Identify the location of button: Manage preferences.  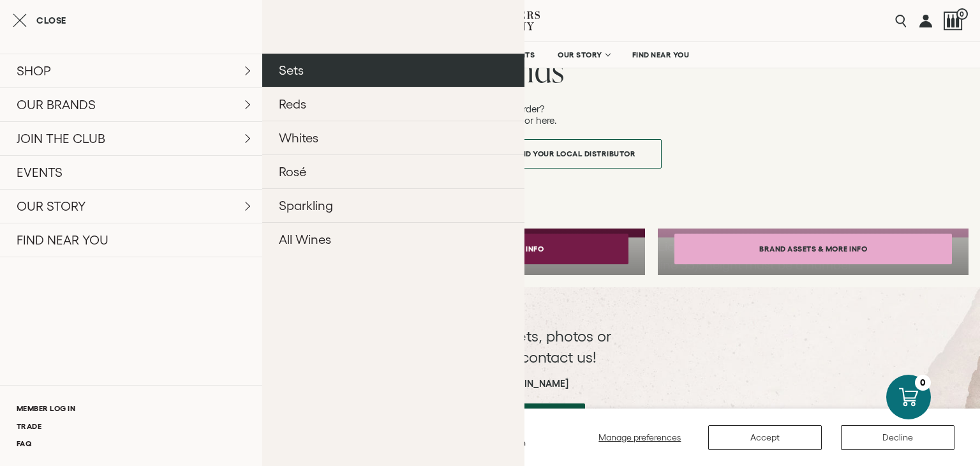
(640, 437).